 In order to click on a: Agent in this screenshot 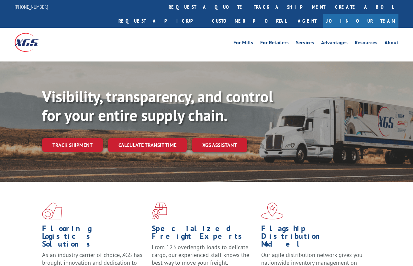, I will do `click(307, 21)`.